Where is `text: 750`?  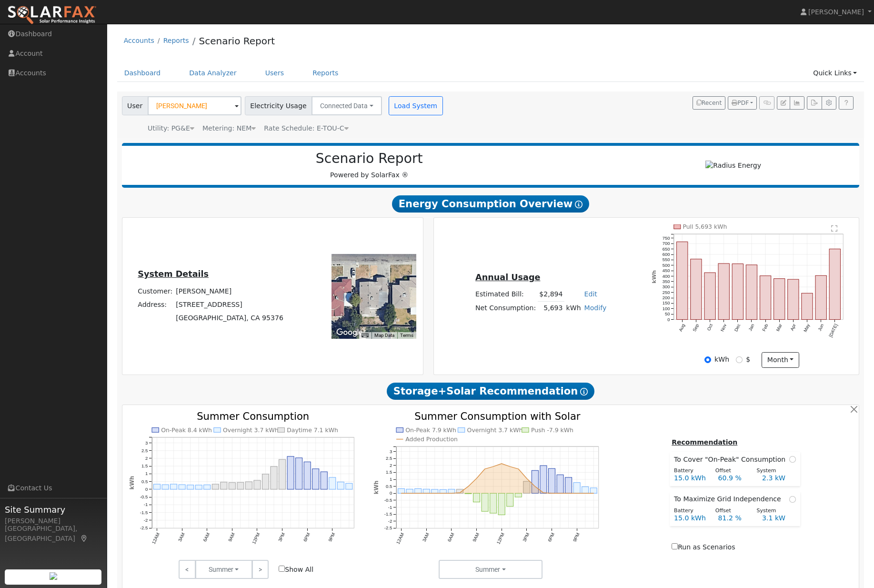
text: 750 is located at coordinates (666, 238).